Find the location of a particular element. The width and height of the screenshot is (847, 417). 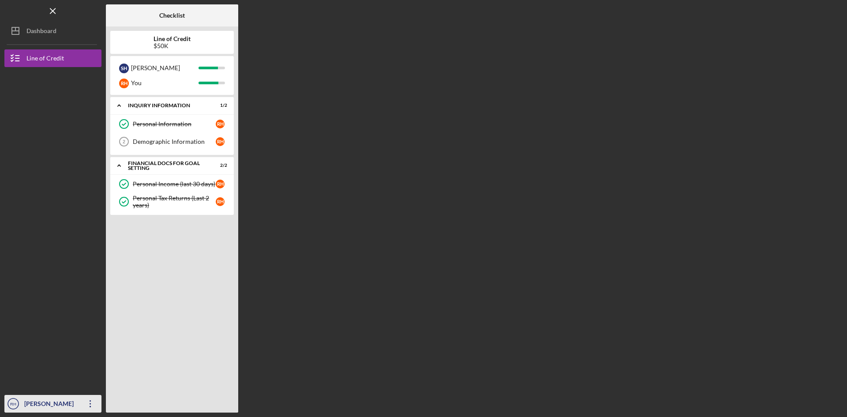

div: 2 / 2 is located at coordinates (219, 165).